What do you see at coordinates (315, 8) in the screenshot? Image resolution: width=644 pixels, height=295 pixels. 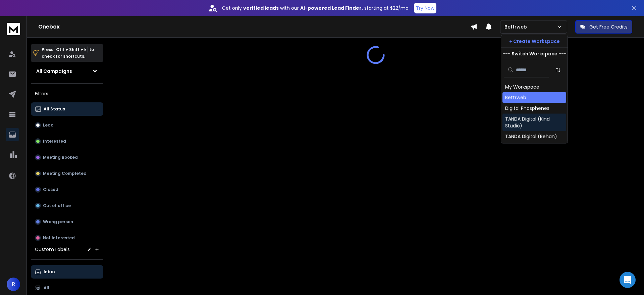 I see `p: Get only with our starting at $22/mo` at bounding box center [315, 8].